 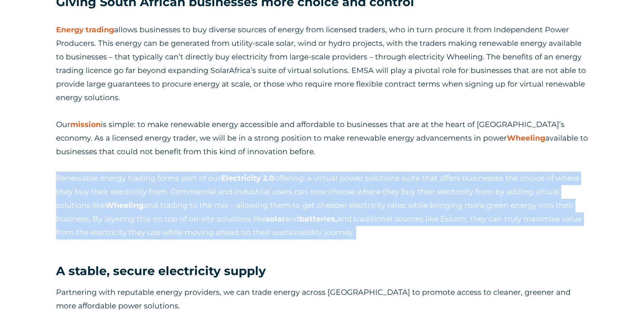 I want to click on span: Renewable energy trading forms part of our, so click(x=139, y=178).